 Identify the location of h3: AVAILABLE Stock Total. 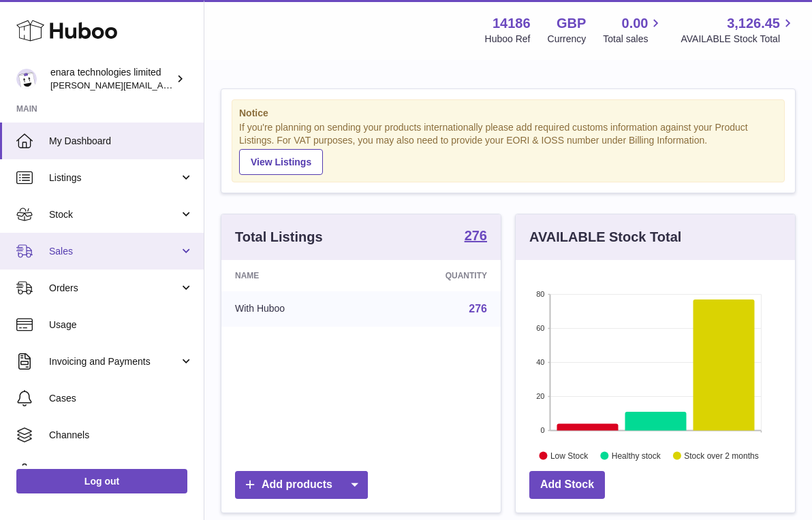
(605, 237).